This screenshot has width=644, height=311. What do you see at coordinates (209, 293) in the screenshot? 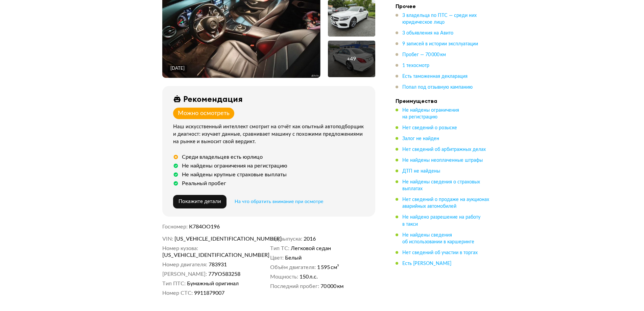
I see `span: 9911879007` at bounding box center [209, 293].